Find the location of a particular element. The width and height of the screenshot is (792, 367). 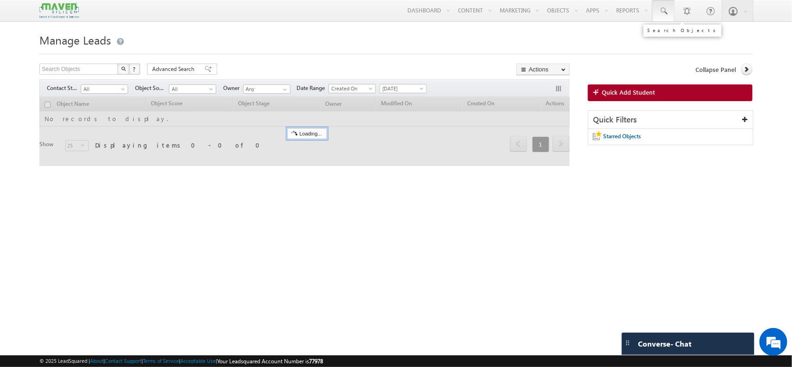

span: © 2025 LeadSquared | | | | | is located at coordinates (181, 361).